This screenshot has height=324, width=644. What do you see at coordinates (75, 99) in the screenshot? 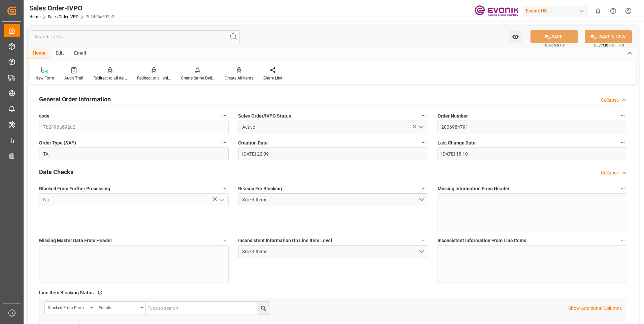
I see `h2: General Order Information` at bounding box center [75, 99].